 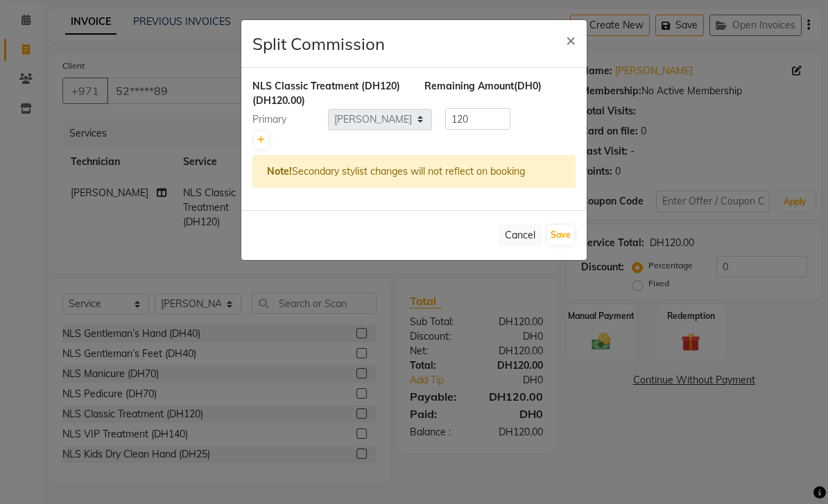 I want to click on span: (DH0), so click(x=528, y=86).